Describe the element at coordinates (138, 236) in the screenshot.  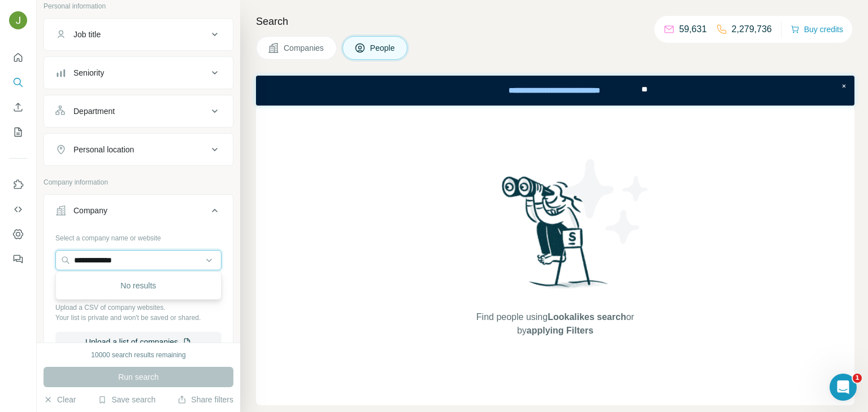
I see `div: Select a company name or website` at that location.